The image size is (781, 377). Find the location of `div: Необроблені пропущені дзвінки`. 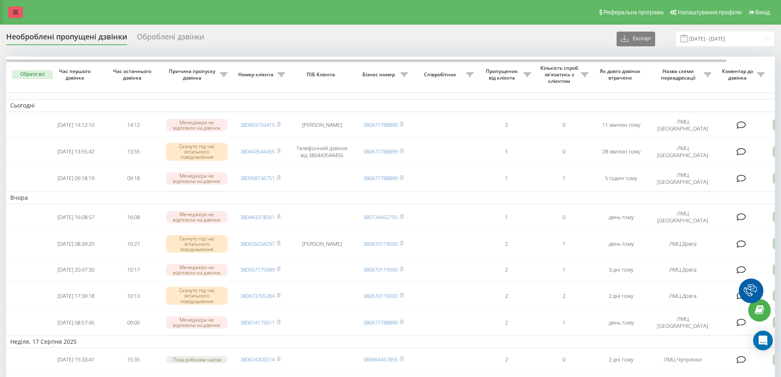

div: Необроблені пропущені дзвінки is located at coordinates (66, 39).